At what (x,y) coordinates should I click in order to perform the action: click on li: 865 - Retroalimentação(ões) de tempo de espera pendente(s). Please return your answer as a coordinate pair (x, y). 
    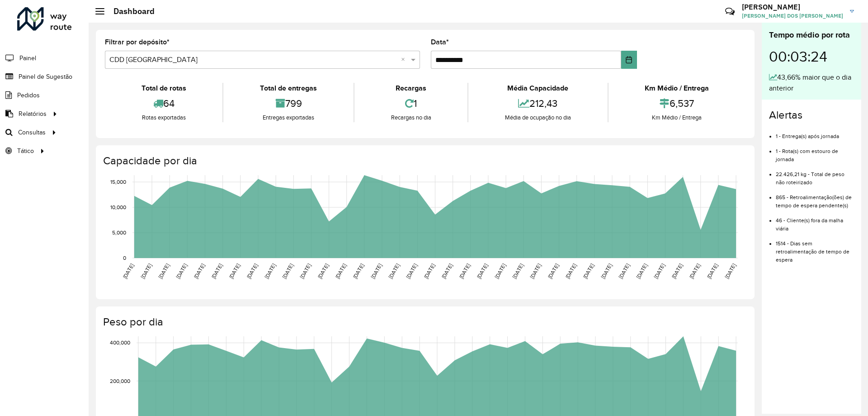
    Looking at the image, I should click on (814, 198).